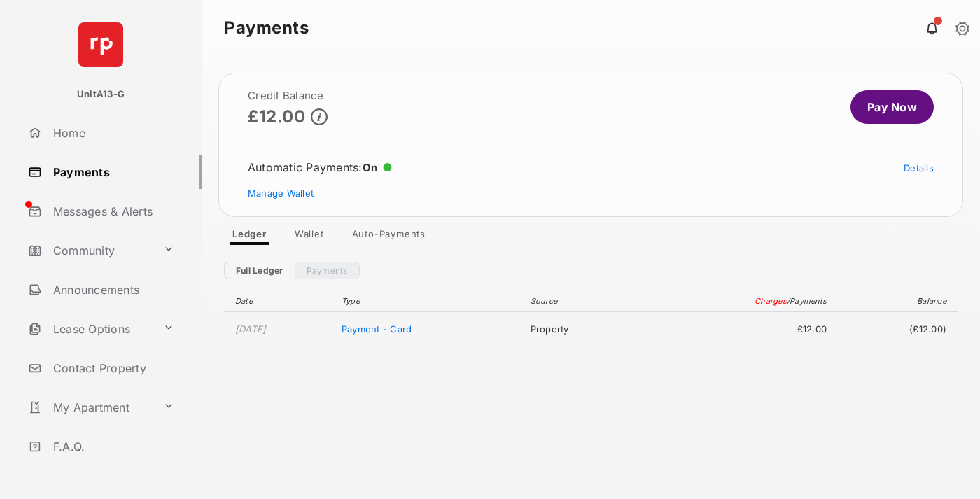 The height and width of the screenshot is (499, 980). What do you see at coordinates (101, 45) in the screenshot?
I see `img: svg+xml;base64,PHN2ZyB4bWxucz0iaHR0cDovL3d3dy53My5vcmcvMjAwMC9zdmciIHdpZHRoPSI2NCIgaGVpZ2h0PSI2NC...` at bounding box center [101, 45].